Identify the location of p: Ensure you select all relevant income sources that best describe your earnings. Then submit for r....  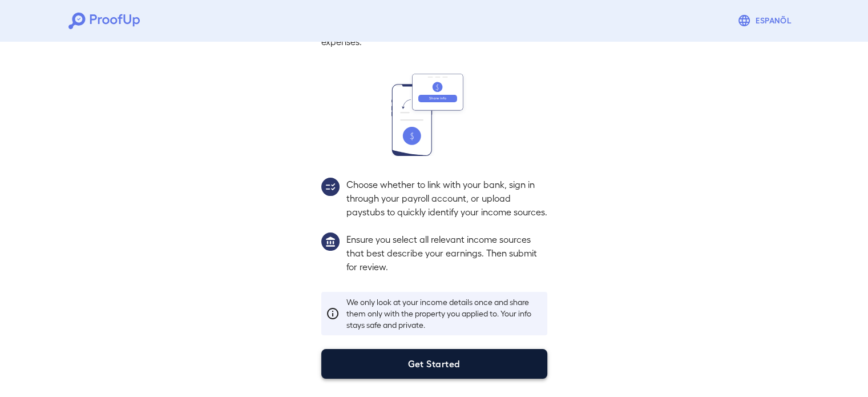
(447, 253).